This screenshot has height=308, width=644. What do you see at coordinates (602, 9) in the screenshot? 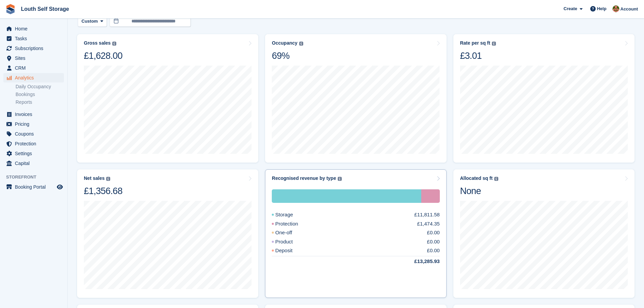
I see `span: Help` at bounding box center [602, 9].